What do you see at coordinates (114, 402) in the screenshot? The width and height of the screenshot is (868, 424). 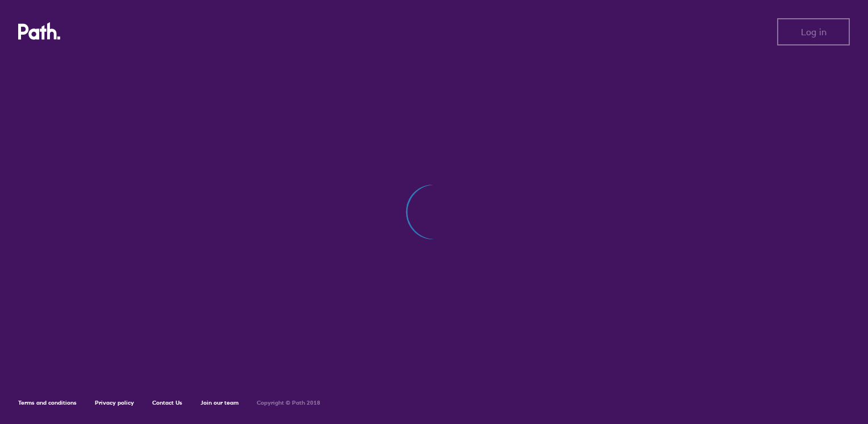 I see `a: Privacy policy` at bounding box center [114, 402].